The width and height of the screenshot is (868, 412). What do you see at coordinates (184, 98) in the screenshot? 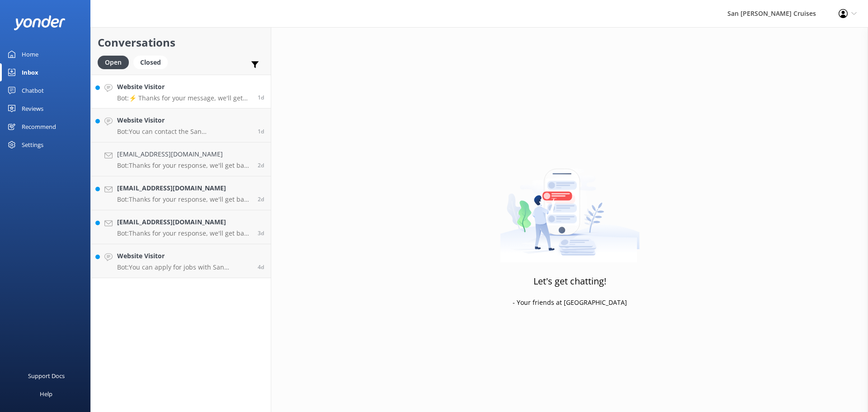
I see `p: Bot: ⚡ Thanks for your message, we'll get back to you as soon as we can. You're also welcome to k...` at bounding box center [184, 98].